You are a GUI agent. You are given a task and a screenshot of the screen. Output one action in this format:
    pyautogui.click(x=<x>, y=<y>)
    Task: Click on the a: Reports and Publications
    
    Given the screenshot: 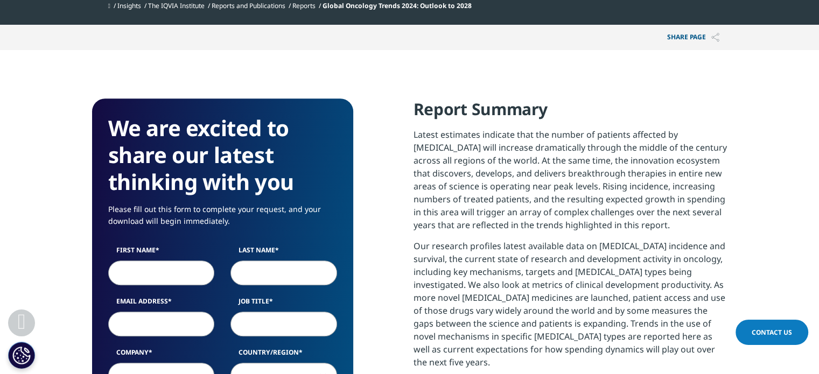 What is the action you would take?
    pyautogui.click(x=248, y=5)
    